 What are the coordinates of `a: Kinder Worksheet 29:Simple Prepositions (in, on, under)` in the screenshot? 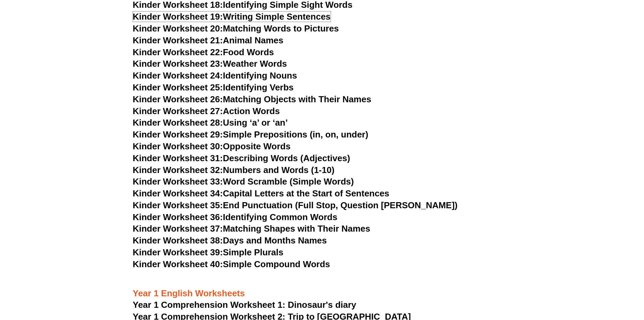 It's located at (250, 134).